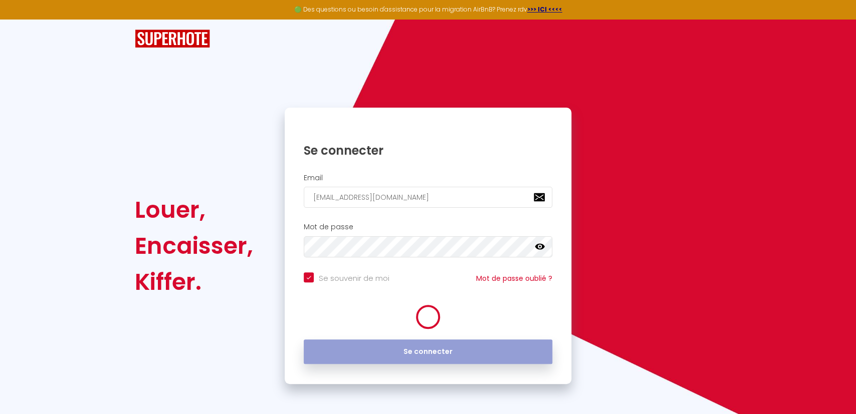  I want to click on button: Se connecter, so click(428, 352).